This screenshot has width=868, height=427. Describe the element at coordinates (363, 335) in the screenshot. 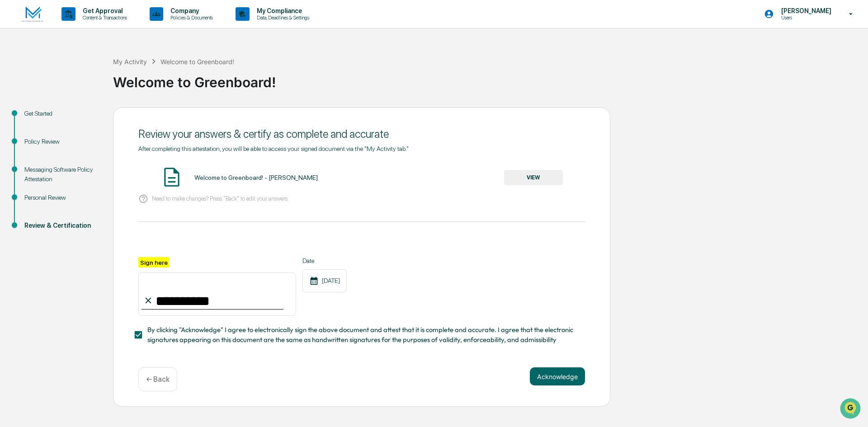

I see `span: By clicking "Acknowledge" I agree to electronically sign the above document and attest that it is...` at that location.